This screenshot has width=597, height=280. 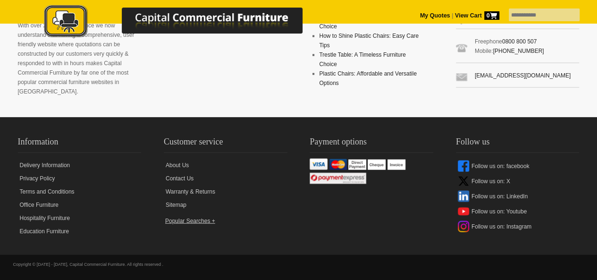 I want to click on a: 0800 800 507, so click(x=519, y=42).